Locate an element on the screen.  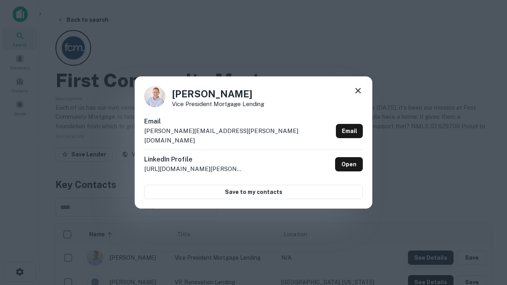
img: 1520878720083 is located at coordinates (155, 97).